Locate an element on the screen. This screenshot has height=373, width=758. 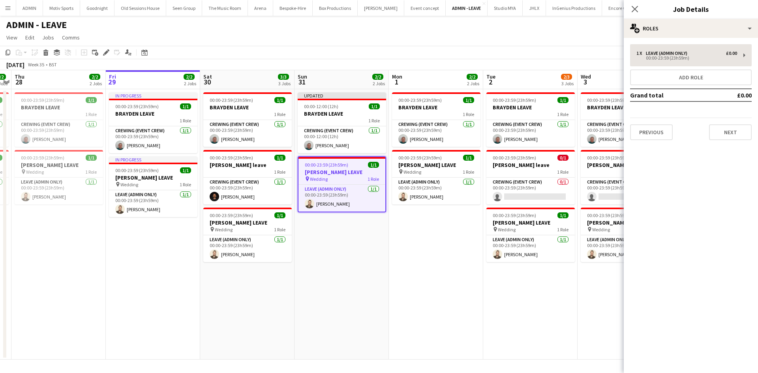
button: Next is located at coordinates (731, 132).